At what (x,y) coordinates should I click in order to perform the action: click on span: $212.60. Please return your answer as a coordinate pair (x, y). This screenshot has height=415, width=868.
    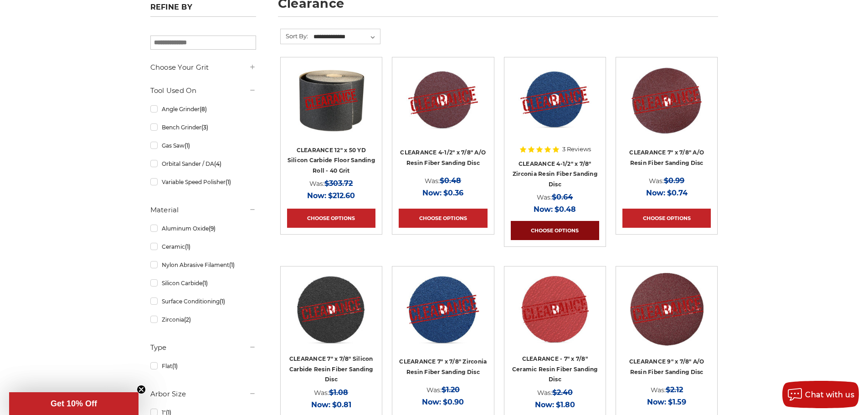
    Looking at the image, I should click on (342, 196).